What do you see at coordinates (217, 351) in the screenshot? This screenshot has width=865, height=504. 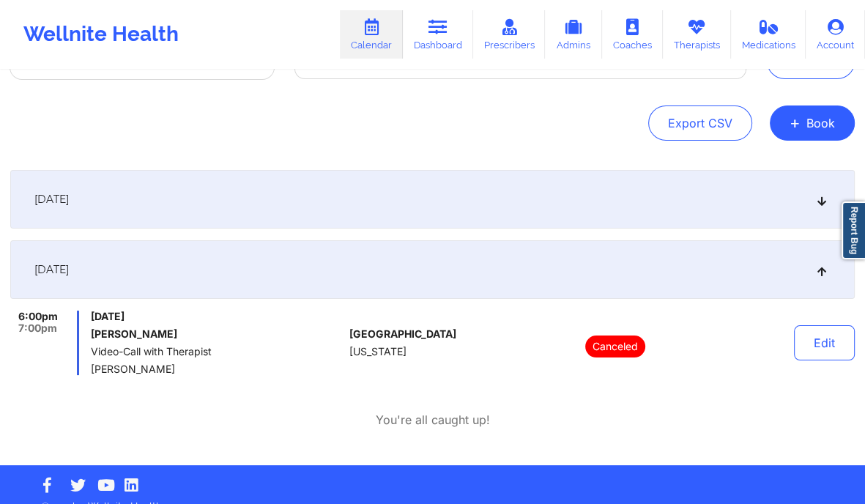 I see `span: Video-Call with Therapist` at bounding box center [217, 351].